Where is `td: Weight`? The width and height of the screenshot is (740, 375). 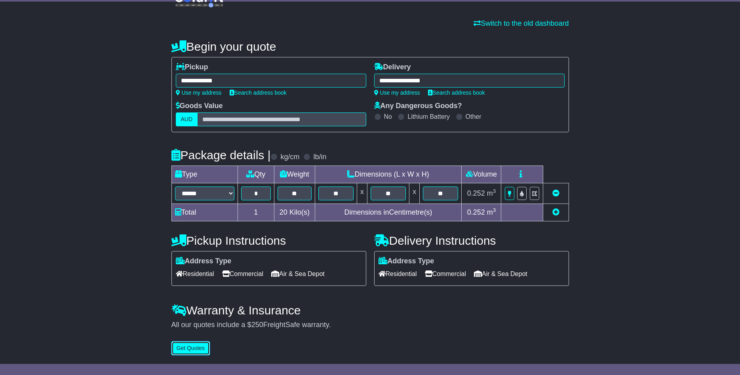
td: Weight is located at coordinates (294, 174).